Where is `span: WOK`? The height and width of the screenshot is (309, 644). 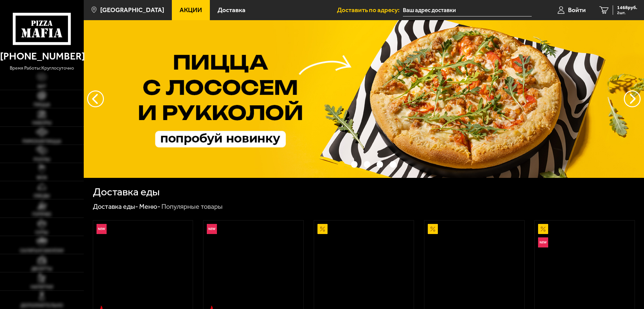
span: WOK is located at coordinates (42, 178).